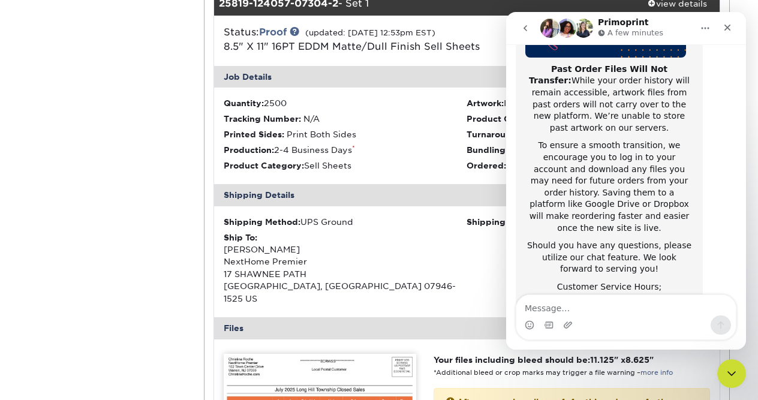 The width and height of the screenshot is (758, 400). I want to click on div: Files, so click(467, 328).